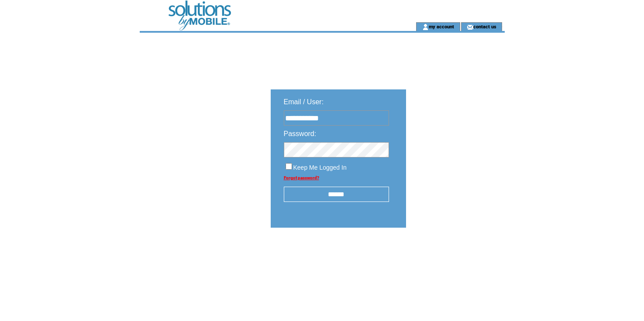 The width and height of the screenshot is (644, 321). Describe the element at coordinates (301, 177) in the screenshot. I see `a: Forgot password?` at that location.